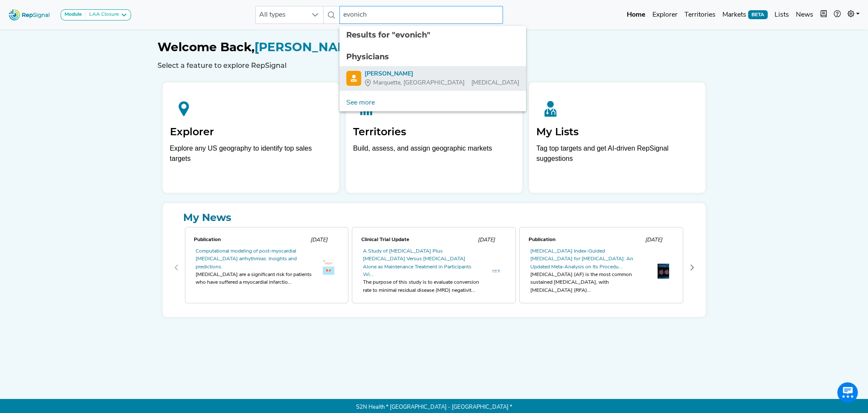 The image size is (868, 413). I want to click on li: Rudolph Evonich, so click(433, 79).